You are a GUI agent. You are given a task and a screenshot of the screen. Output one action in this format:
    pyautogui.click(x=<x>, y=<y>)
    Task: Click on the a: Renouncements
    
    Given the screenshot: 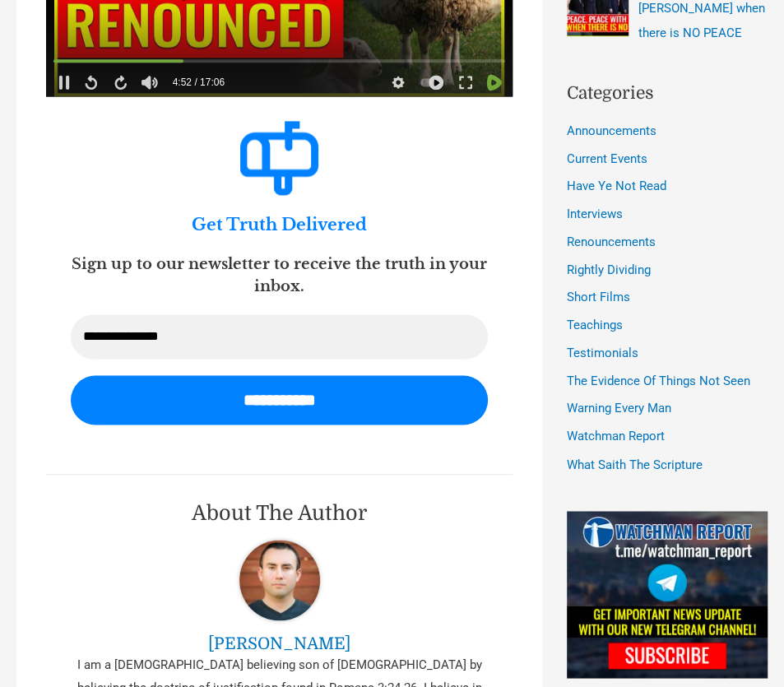 What is the action you would take?
    pyautogui.click(x=611, y=242)
    